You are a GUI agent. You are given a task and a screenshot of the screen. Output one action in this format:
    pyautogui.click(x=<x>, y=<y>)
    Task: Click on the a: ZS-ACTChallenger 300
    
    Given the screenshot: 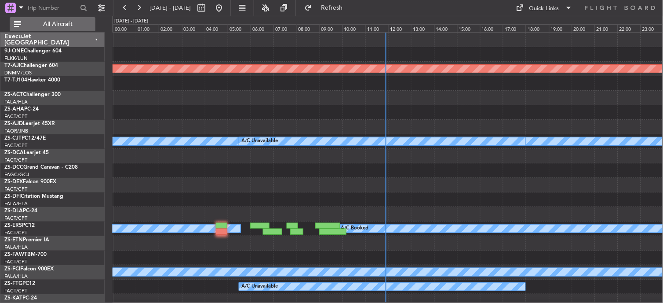 What is the action you would take?
    pyautogui.click(x=33, y=95)
    